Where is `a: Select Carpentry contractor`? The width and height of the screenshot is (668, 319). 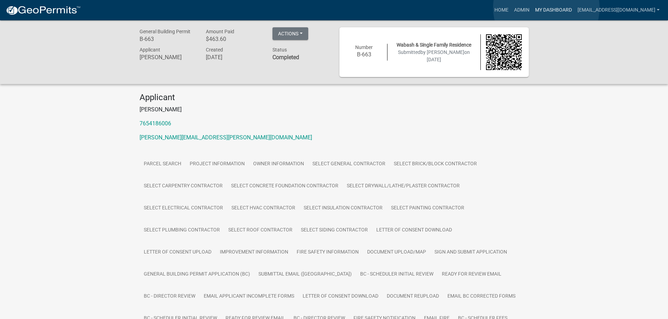 a: Select Carpentry contractor is located at coordinates (183, 186).